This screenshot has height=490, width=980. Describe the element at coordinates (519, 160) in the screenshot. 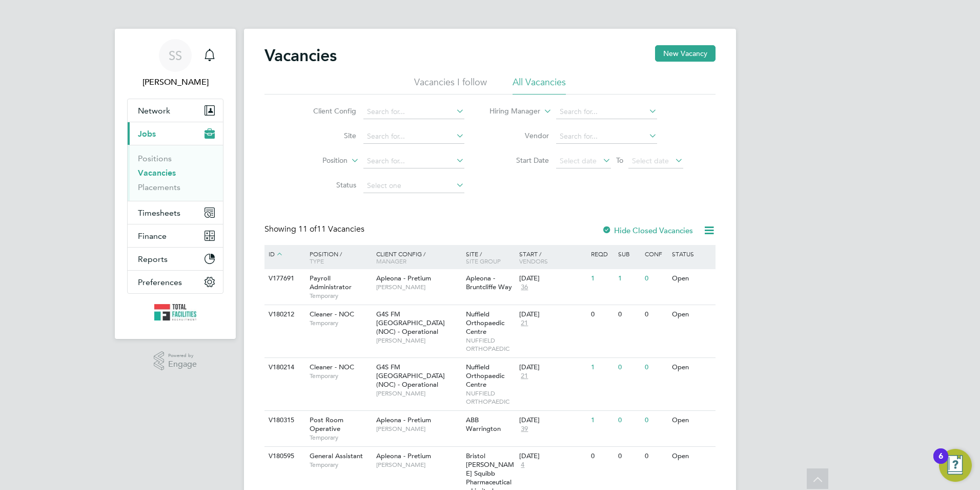

I see `label: Start Date` at that location.